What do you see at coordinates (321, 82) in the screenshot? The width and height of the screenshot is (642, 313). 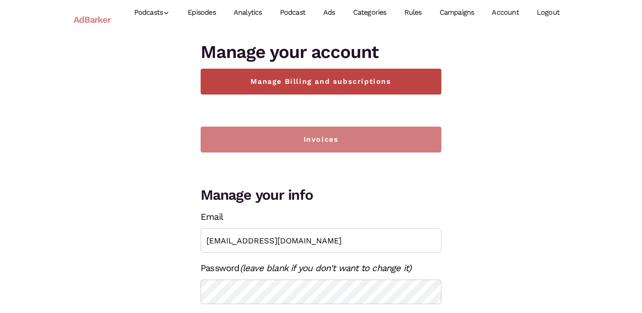 I see `a: Manage Billing and subscriptions` at bounding box center [321, 82].